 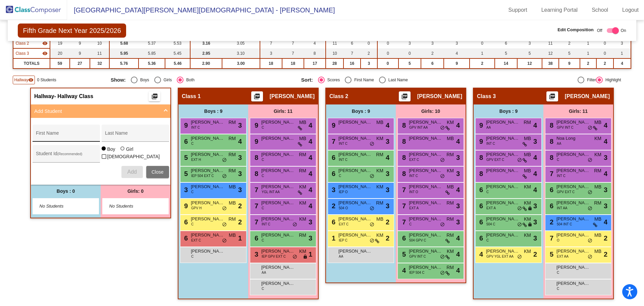 I want to click on span: GPV INT C, so click(x=565, y=128).